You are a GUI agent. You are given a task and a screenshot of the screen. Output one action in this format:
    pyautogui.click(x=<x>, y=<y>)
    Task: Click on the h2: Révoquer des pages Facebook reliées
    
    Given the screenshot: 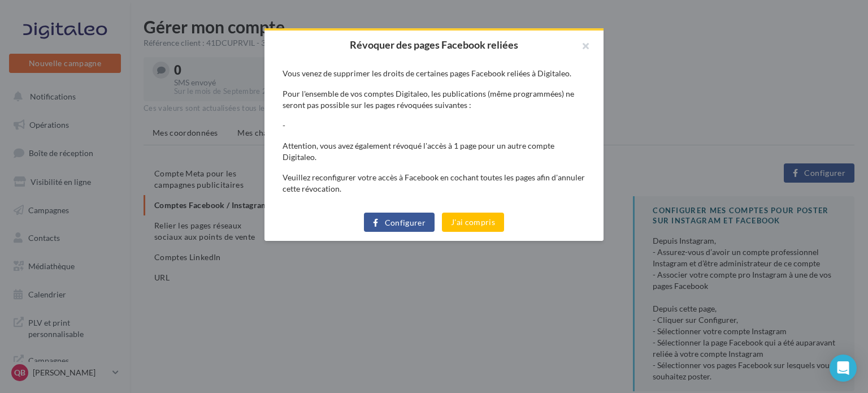 What is the action you would take?
    pyautogui.click(x=434, y=45)
    